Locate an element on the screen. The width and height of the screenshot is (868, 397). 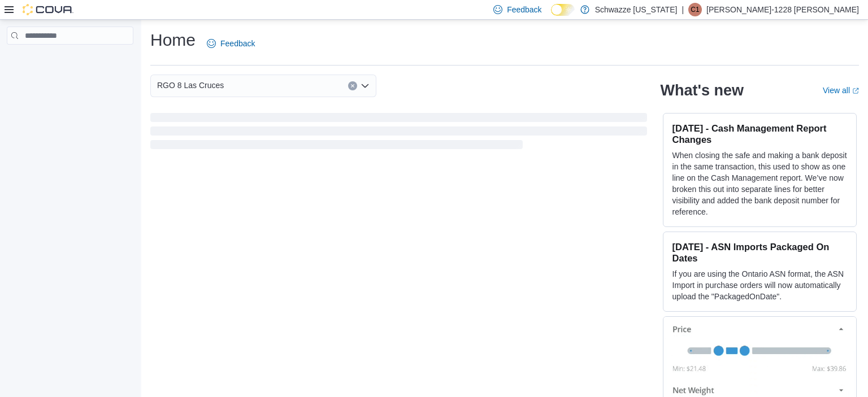
h2: What's new is located at coordinates (702, 90).